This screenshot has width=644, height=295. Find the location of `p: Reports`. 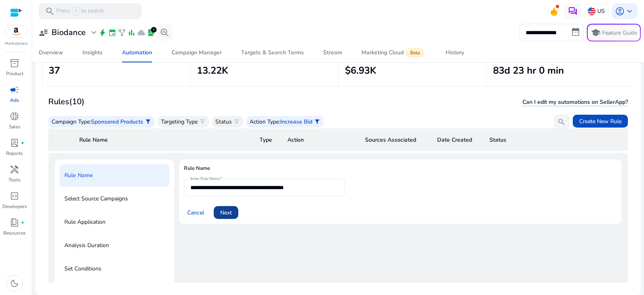

p: Reports is located at coordinates (15, 153).